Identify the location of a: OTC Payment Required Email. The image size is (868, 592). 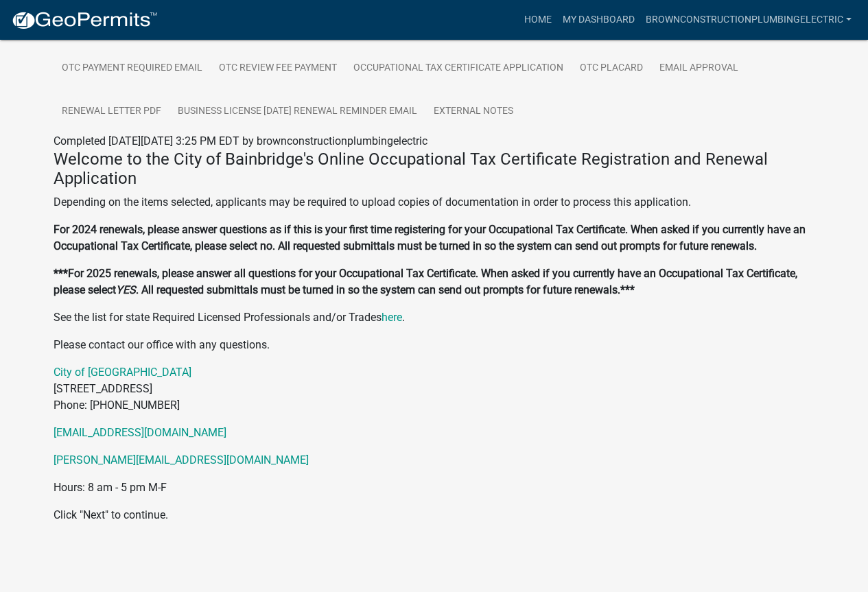
(132, 69).